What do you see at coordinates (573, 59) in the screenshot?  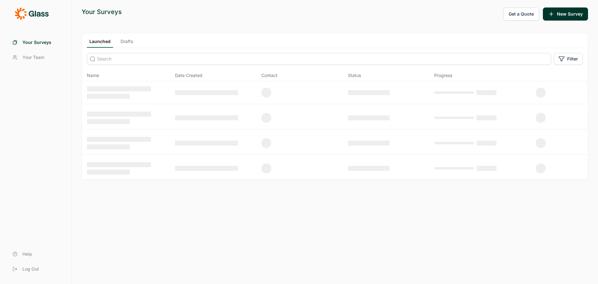 I see `span: Filter` at bounding box center [573, 59].